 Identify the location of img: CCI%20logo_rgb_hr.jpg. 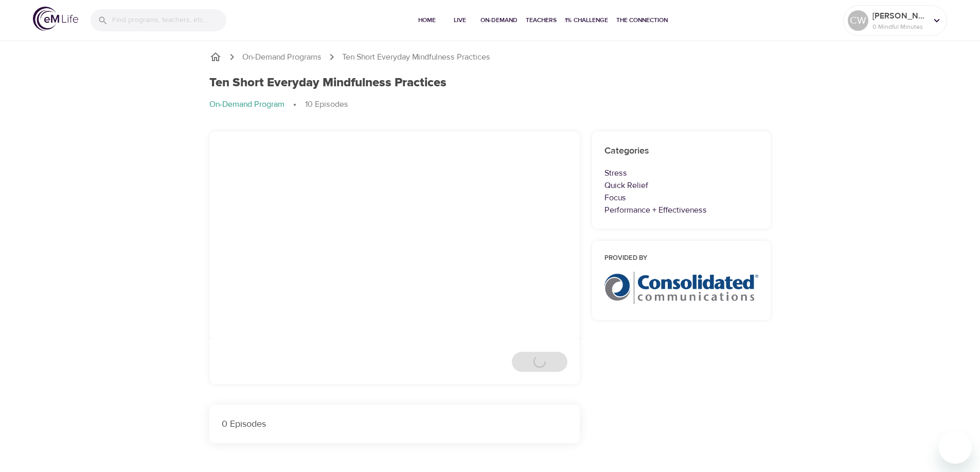
(681, 288).